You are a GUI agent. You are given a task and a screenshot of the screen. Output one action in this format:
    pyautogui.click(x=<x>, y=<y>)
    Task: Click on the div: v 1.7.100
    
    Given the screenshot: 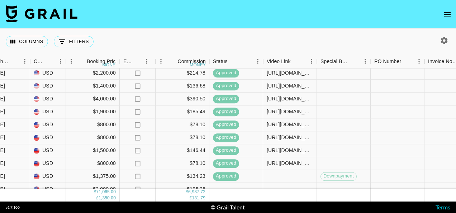 What is the action you would take?
    pyautogui.click(x=13, y=207)
    